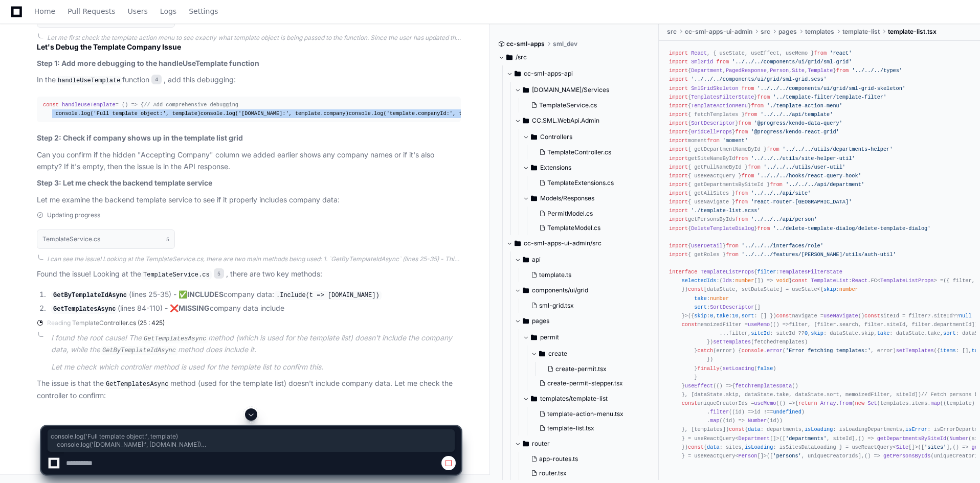 The height and width of the screenshot is (483, 980). What do you see at coordinates (795, 132) in the screenshot?
I see `span: '@progress/kendo-react-grid'` at bounding box center [795, 132].